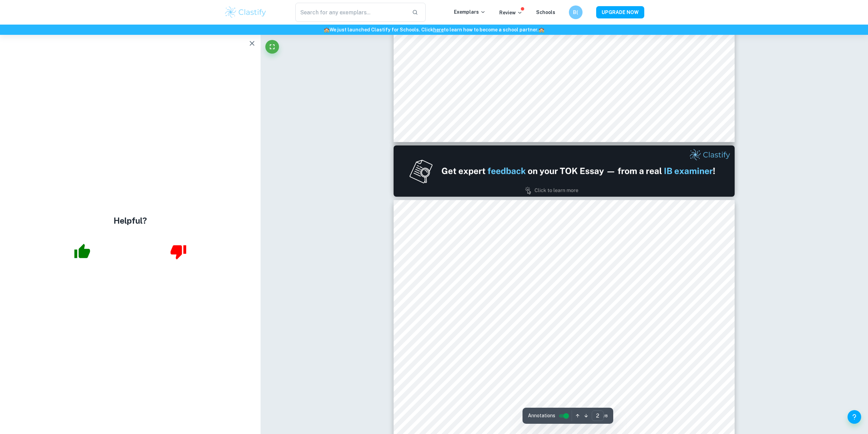  Describe the element at coordinates (272, 47) in the screenshot. I see `button: Fullscreen` at that location.